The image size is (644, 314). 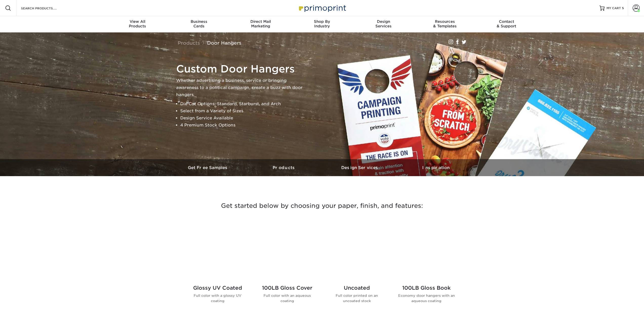 I want to click on a: BusinessCards, so click(x=199, y=24).